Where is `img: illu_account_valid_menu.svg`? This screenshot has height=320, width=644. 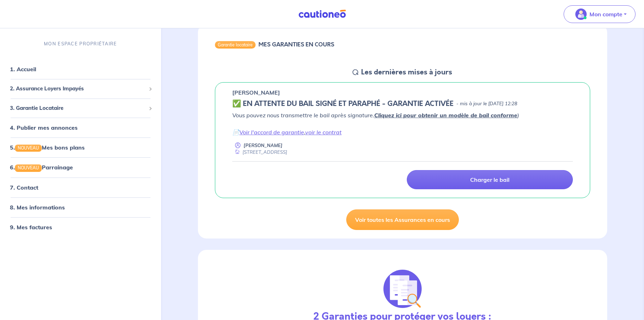 img: illu_account_valid_menu.svg is located at coordinates (581, 14).